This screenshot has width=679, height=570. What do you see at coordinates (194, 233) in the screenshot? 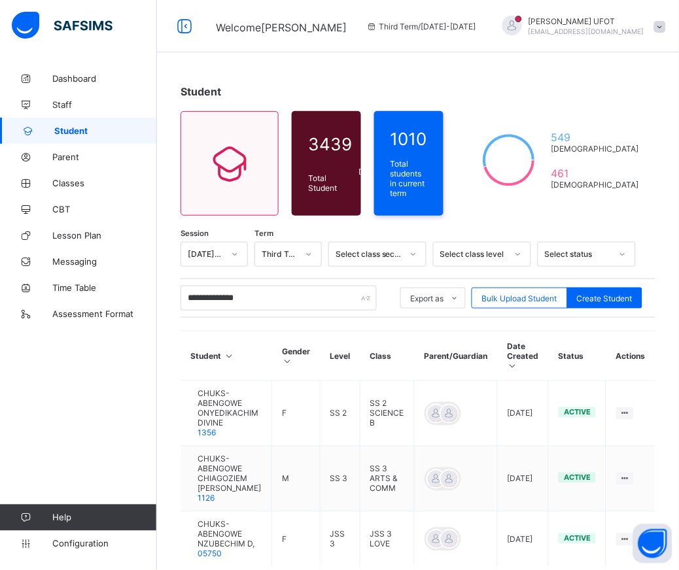
I see `span: Session` at bounding box center [194, 233].